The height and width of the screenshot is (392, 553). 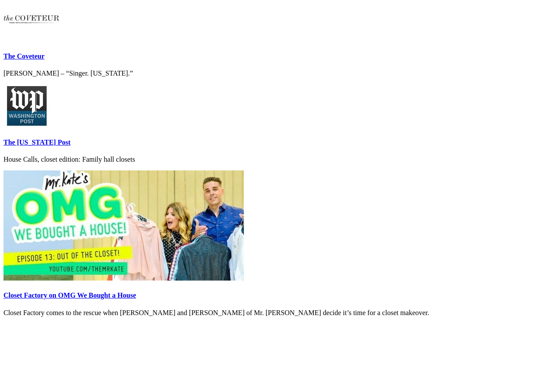 What do you see at coordinates (34, 106) in the screenshot?
I see `img: The Washington Post` at bounding box center [34, 106].